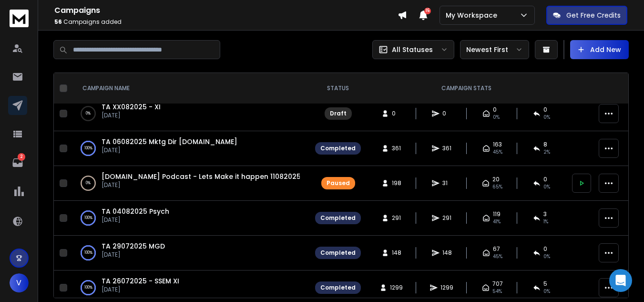 This screenshot has height=302, width=644. Describe the element at coordinates (587, 15) in the screenshot. I see `button: Get Free Credits` at that location.